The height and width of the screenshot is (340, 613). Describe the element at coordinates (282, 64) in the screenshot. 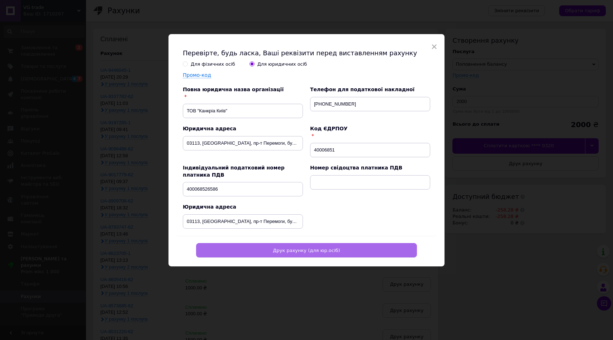

I see `div: Для юридичних осіб` at that location.